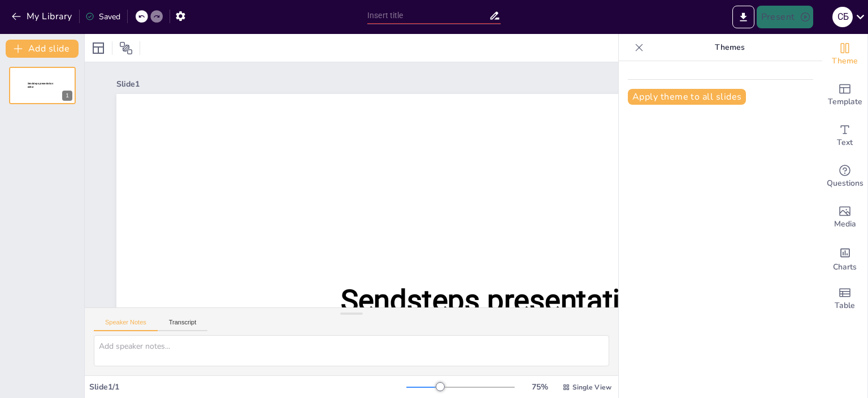  Describe the element at coordinates (592, 387) in the screenshot. I see `span: Single View` at that location.